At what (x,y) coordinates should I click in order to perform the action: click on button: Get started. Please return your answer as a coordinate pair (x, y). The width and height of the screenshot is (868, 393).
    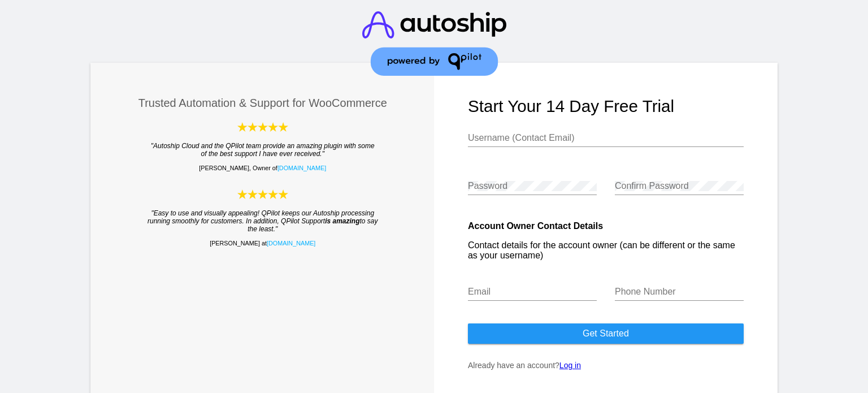
    Looking at the image, I should click on (606, 334).